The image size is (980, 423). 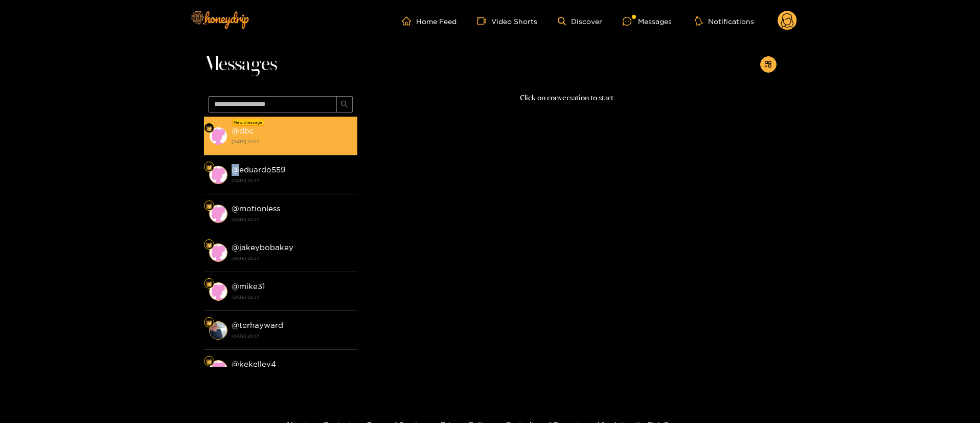 I want to click on button: search, so click(x=345, y=105).